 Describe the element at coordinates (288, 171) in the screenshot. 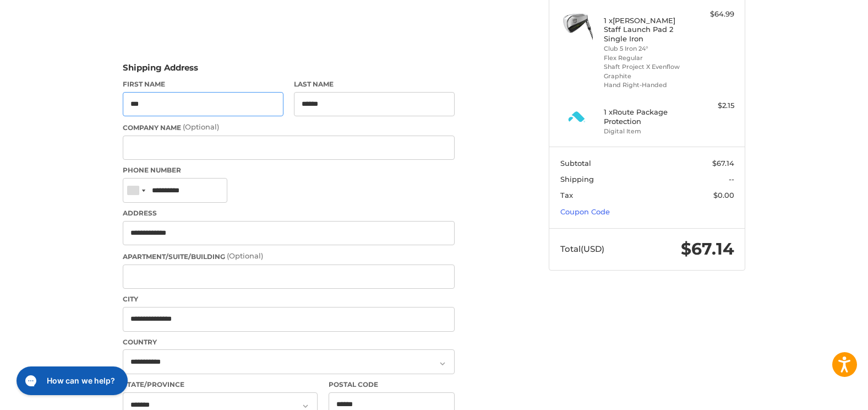

I see `label: Phone Number` at that location.